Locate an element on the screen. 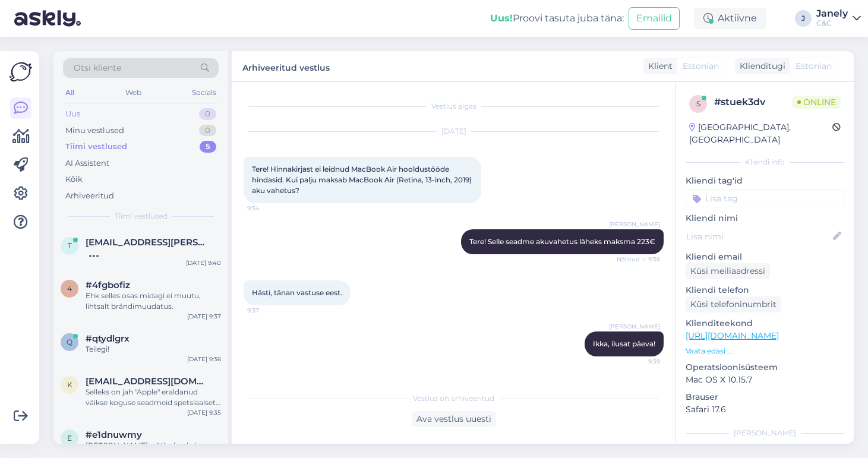  div: Teilegi! is located at coordinates (153, 349).